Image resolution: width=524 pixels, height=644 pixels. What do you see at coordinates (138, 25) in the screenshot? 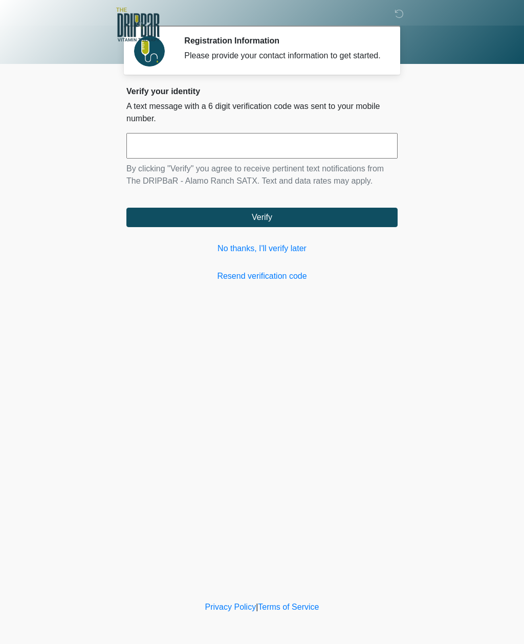
I see `img: The DRIPBaR - Alamo Ranch SATX Logo` at bounding box center [138, 25].